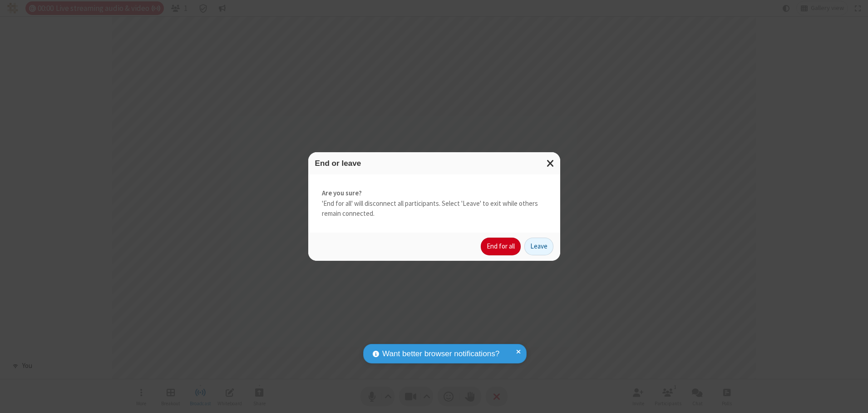  Describe the element at coordinates (501, 247) in the screenshot. I see `button: End for all` at that location.